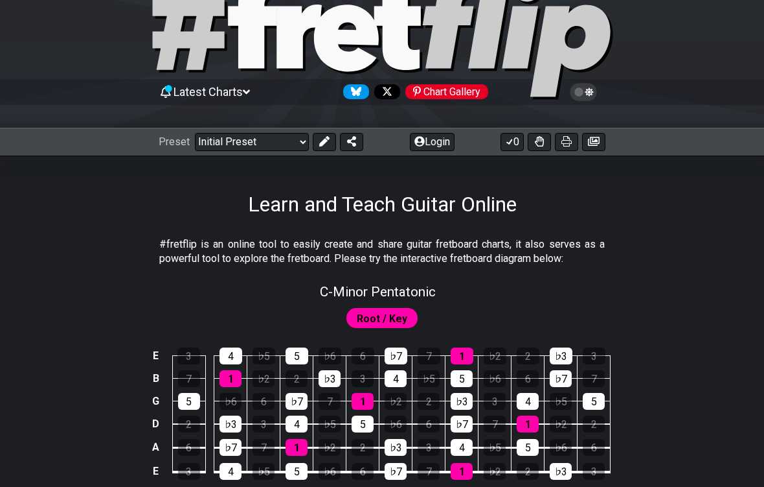 This screenshot has width=764, height=487. I want to click on span: Toggle light / dark theme, so click(584, 92).